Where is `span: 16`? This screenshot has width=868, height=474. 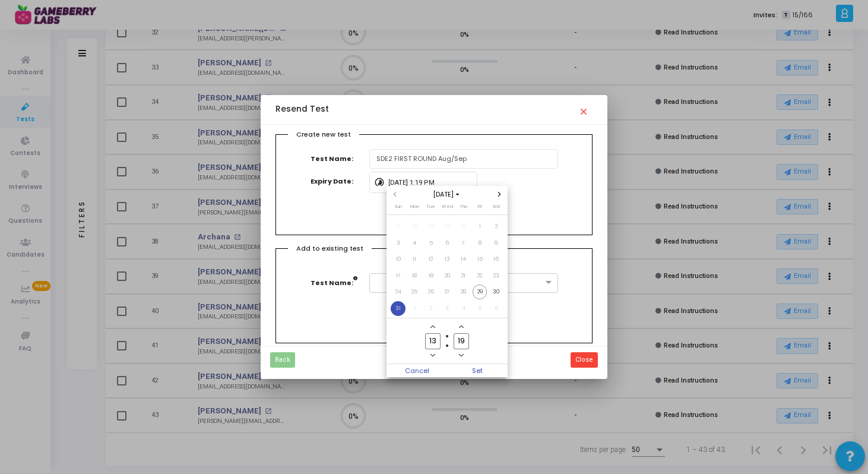 span: 16 is located at coordinates (496, 259).